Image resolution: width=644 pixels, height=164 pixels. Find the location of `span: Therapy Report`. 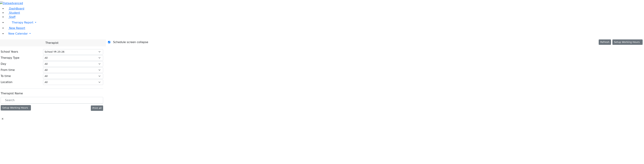

span: Therapy Report is located at coordinates (23, 22).